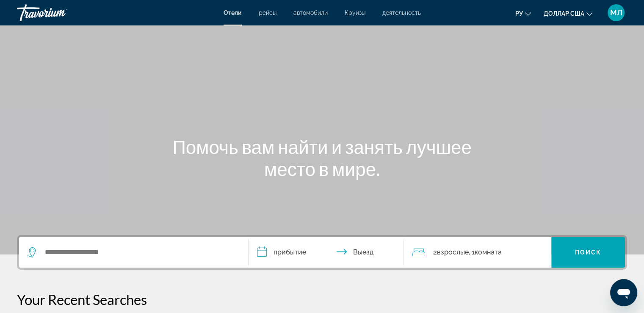  I want to click on a: рейсы, so click(268, 12).